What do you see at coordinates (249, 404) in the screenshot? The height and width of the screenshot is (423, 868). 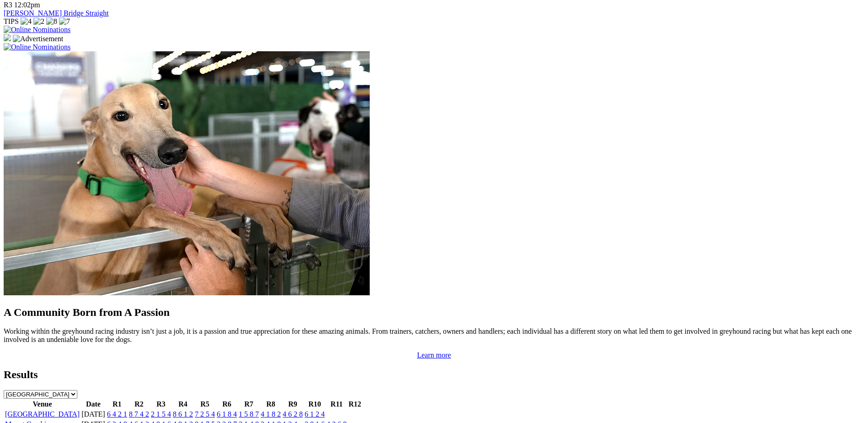 I see `th: R7` at bounding box center [249, 404].